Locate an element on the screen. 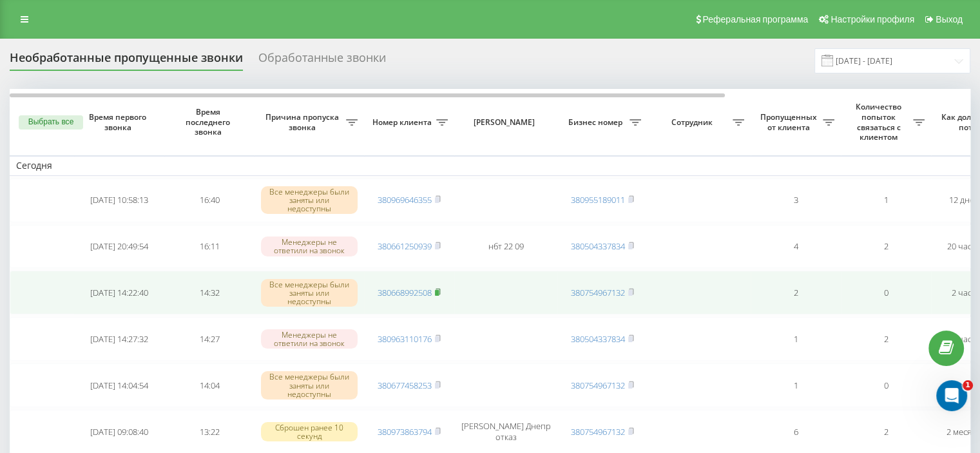 The height and width of the screenshot is (453, 980). a: 380668992508 is located at coordinates (404, 293).